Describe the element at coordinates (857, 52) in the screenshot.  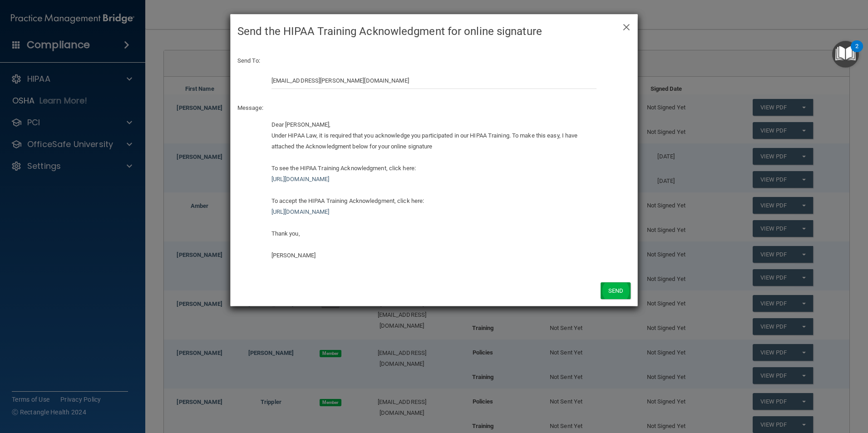
I see `div: 2` at that location.